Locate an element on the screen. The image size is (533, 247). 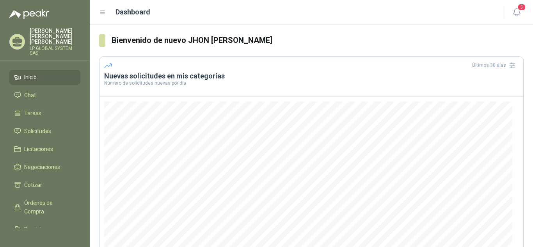
span: Negociaciones is located at coordinates (42, 167).